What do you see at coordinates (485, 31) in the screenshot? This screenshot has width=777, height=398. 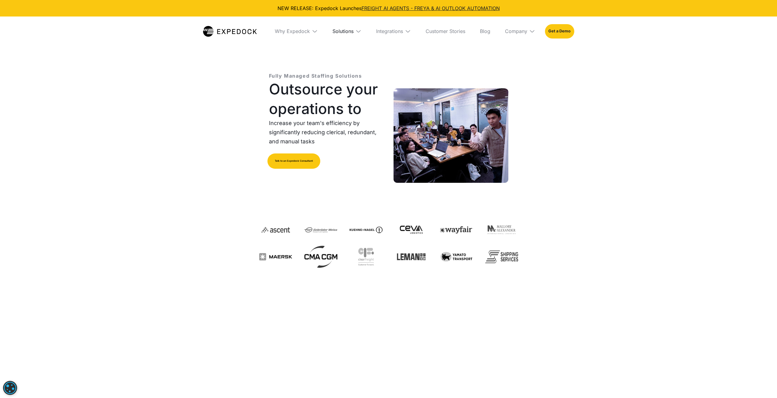 I see `a: Blog` at bounding box center [485, 31].